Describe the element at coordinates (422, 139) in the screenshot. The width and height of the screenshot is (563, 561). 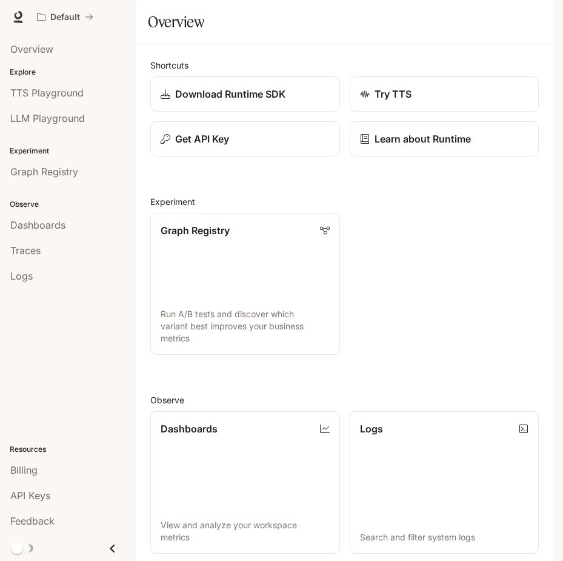
I see `p: Learn about Runtime` at that location.